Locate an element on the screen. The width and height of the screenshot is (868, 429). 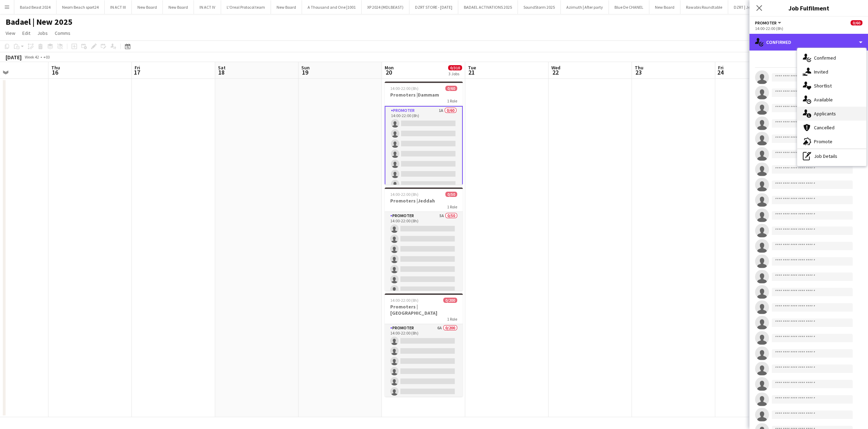
app-job-card: 14:00-22:00 (8h)0/50Promoters |Jeddah1 RolePROMOTER5A0/5014:00-22:00 (8h) is located at coordinates (423, 239).